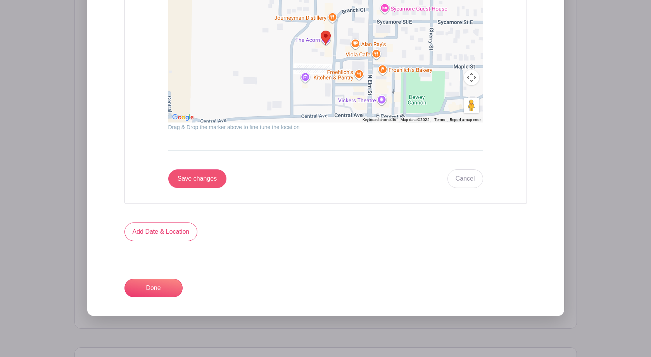  Describe the element at coordinates (154, 288) in the screenshot. I see `a: Done` at that location.